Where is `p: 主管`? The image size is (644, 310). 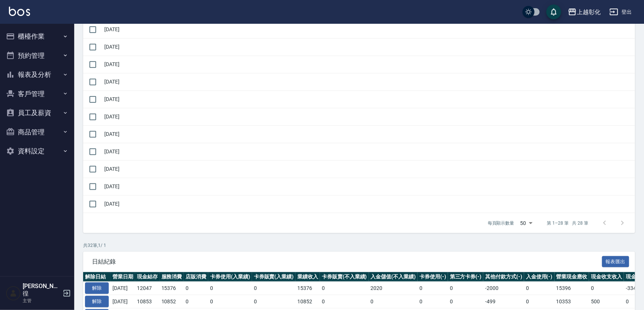
p: 主管 is located at coordinates (41, 301).